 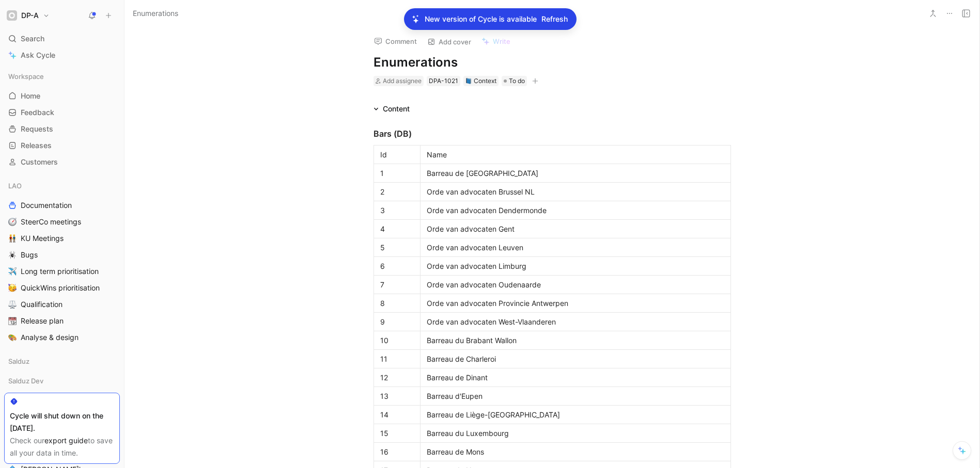 What do you see at coordinates (575, 358) in the screenshot?
I see `div: Barreau de Charleroi` at bounding box center [575, 358].